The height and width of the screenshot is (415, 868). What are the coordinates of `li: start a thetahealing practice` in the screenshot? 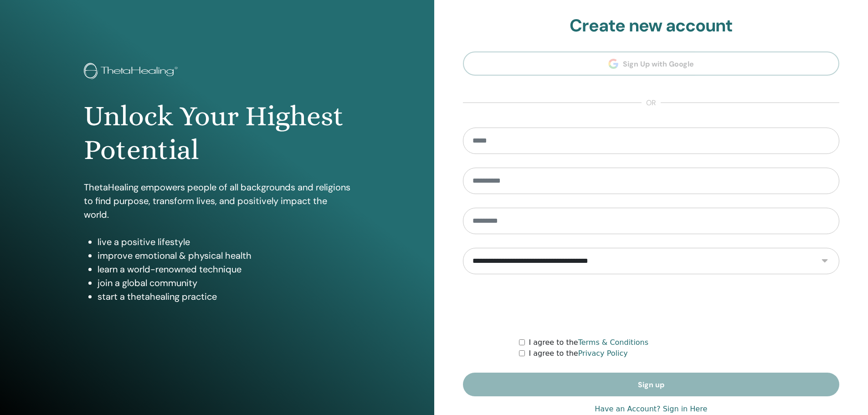 It's located at (224, 296).